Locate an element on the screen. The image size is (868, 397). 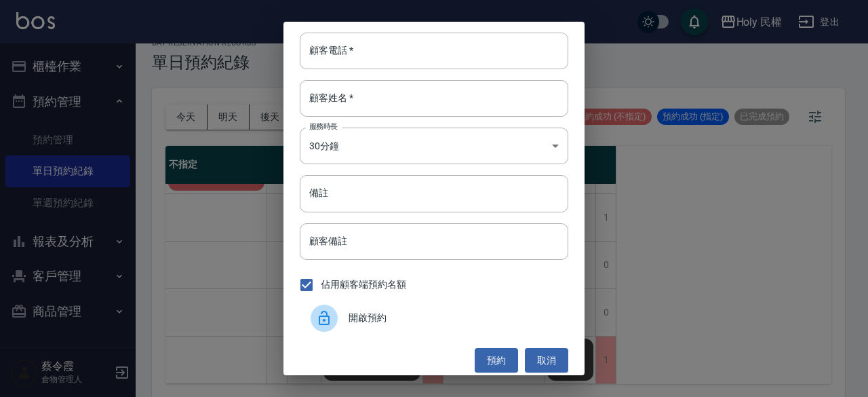
span: 佔用顧客端預約名額 is located at coordinates (363, 284).